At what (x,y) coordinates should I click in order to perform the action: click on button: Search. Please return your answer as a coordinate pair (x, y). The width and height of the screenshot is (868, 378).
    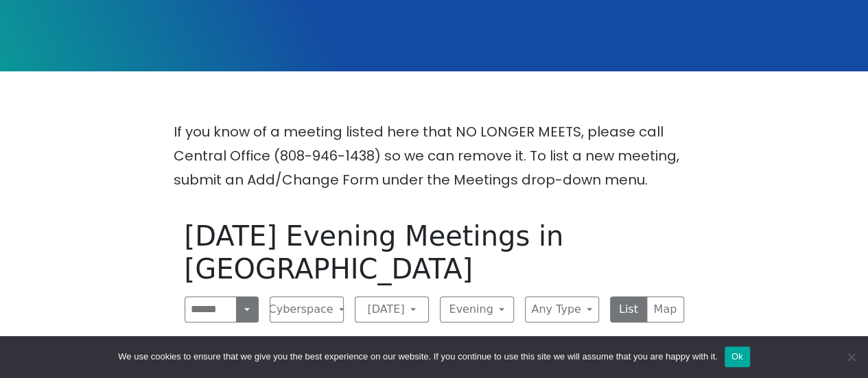
    Looking at the image, I should click on (247, 310).